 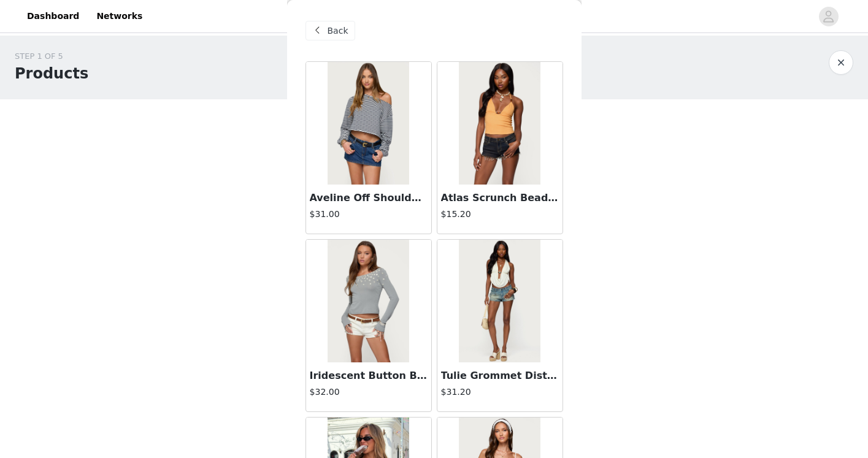 I want to click on h4: $31.20, so click(x=500, y=392).